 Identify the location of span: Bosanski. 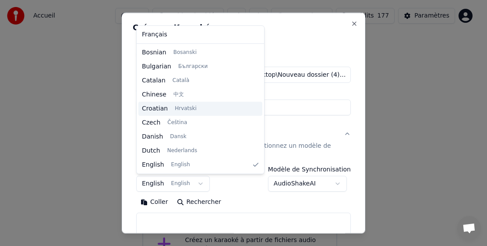
(185, 53).